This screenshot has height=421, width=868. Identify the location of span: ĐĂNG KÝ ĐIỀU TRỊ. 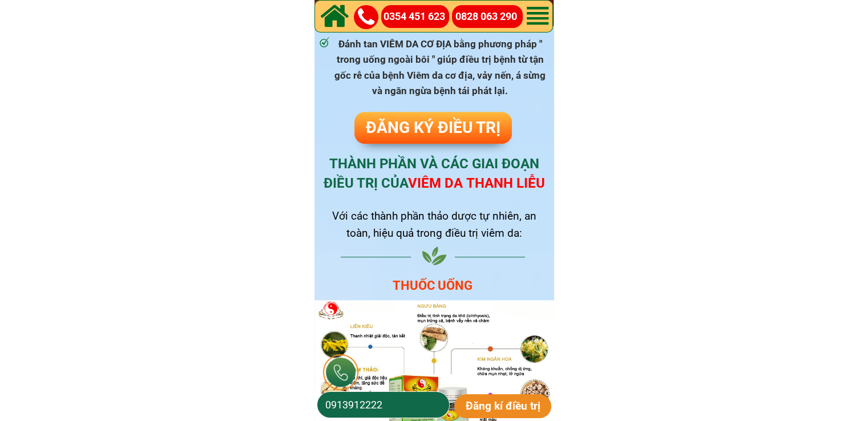
(433, 127).